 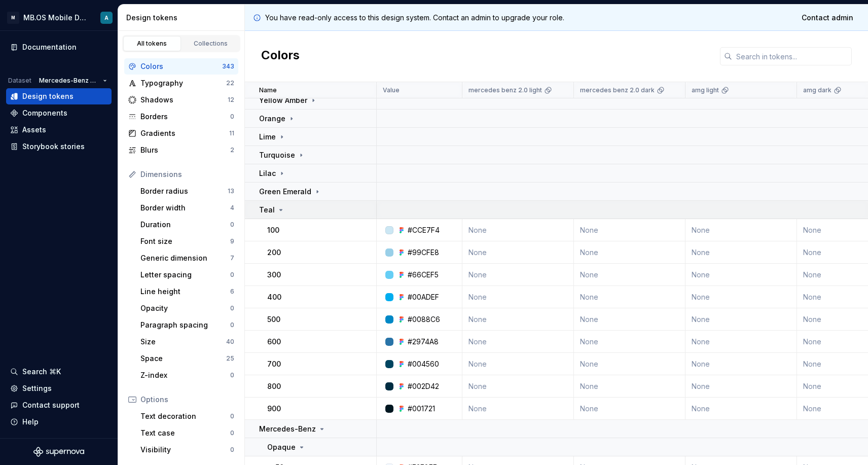 I want to click on p: Teal, so click(x=266, y=210).